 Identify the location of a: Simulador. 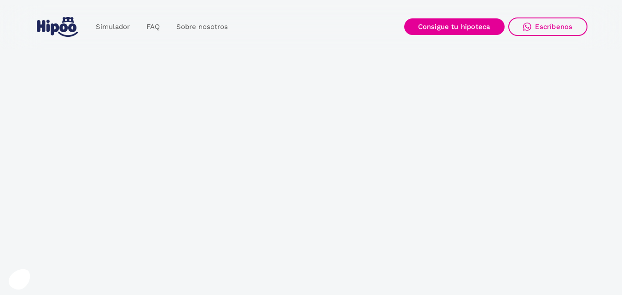
(113, 27).